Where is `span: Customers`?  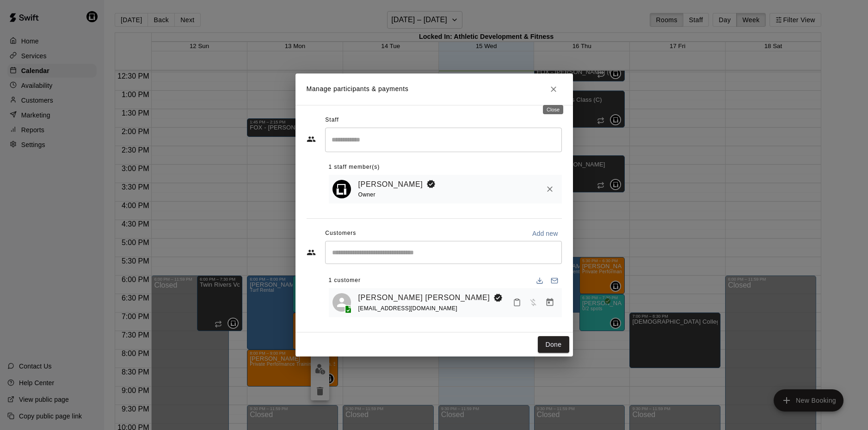
span: Customers is located at coordinates (340, 233).